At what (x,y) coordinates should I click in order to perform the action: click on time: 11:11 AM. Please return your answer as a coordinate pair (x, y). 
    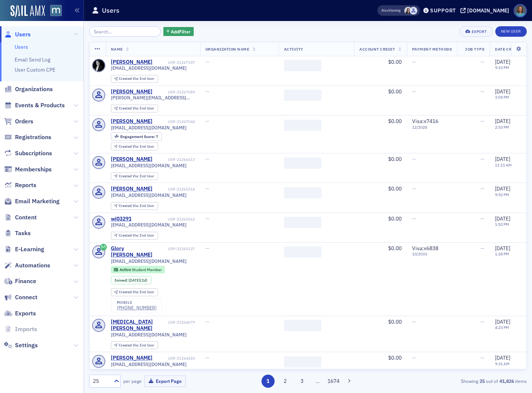
    Looking at the image, I should click on (503, 165).